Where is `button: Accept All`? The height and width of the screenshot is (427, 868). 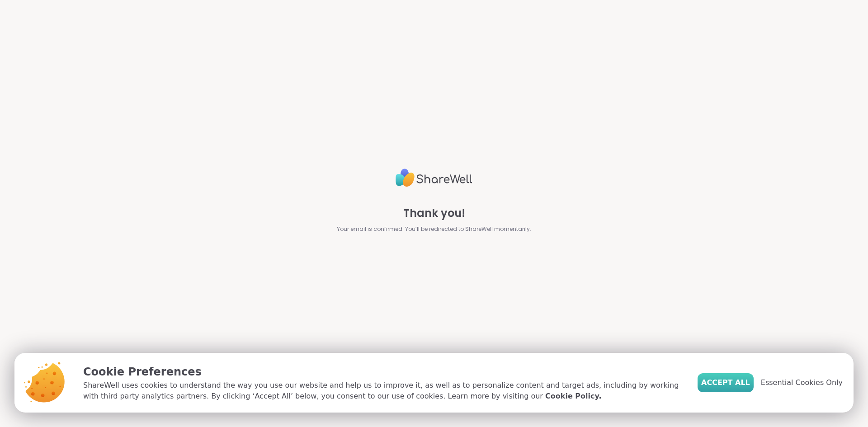 button: Accept All is located at coordinates (725, 382).